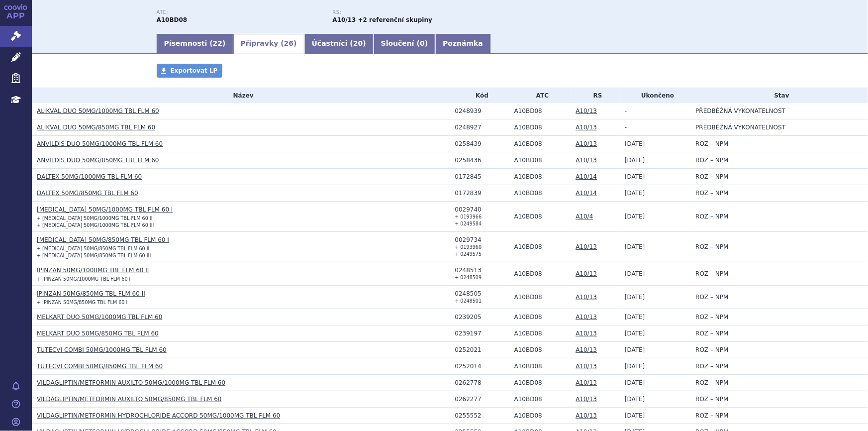 The height and width of the screenshot is (431, 868). I want to click on a: A10/14, so click(586, 177).